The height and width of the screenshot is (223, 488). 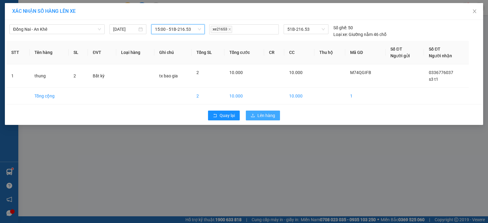 What do you see at coordinates (227, 116) in the screenshot?
I see `span: Quay lại` at bounding box center [227, 116].